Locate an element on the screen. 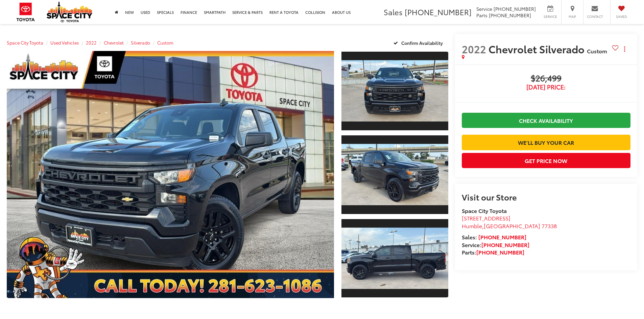 The image size is (644, 319). span: Silverado is located at coordinates (141, 42).